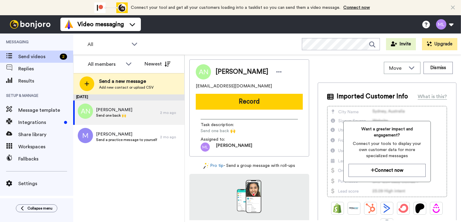 This screenshot has height=222, width=461. I want to click on span: Send a practice message to yourself, so click(126, 140).